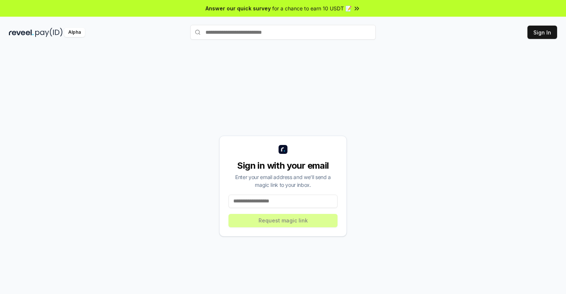  Describe the element at coordinates (542, 32) in the screenshot. I see `button: Sign In` at that location.